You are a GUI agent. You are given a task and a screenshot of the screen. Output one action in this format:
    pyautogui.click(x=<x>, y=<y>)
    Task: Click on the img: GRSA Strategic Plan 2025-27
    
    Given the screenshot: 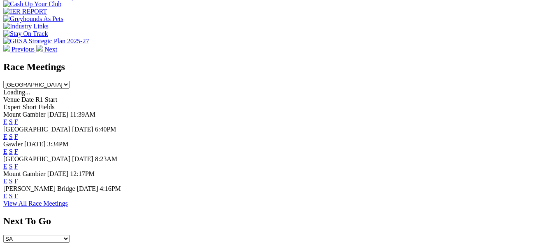 What is the action you would take?
    pyautogui.click(x=46, y=41)
    